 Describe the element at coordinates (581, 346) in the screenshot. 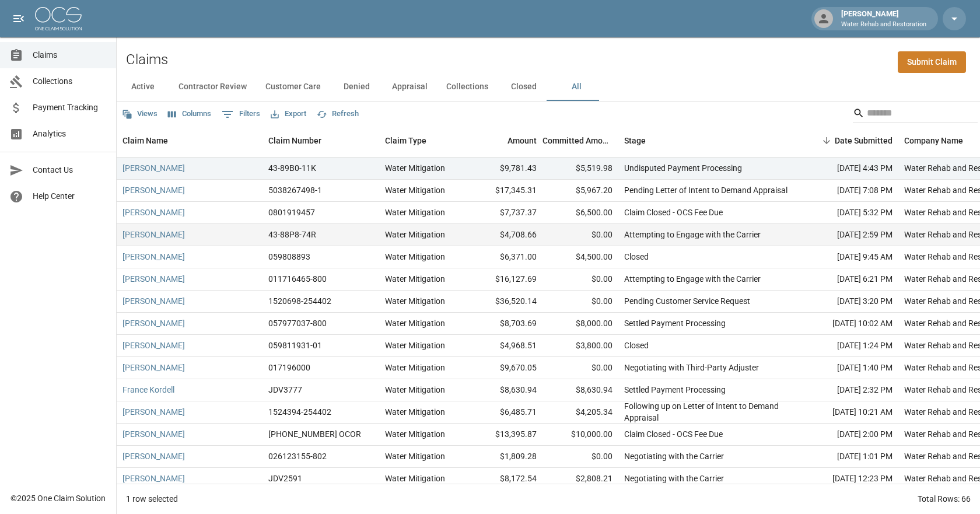

I see `div: $3,800.00` at that location.